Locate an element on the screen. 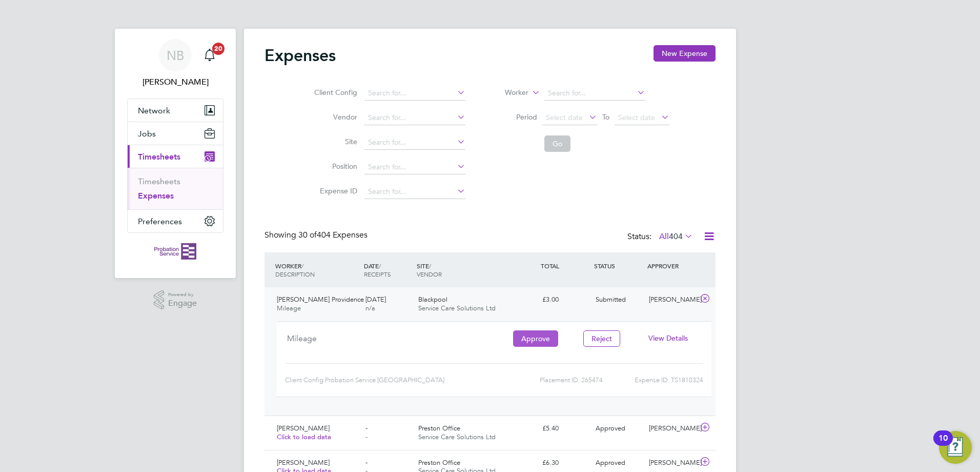  div: TOTAL is located at coordinates (564, 265).